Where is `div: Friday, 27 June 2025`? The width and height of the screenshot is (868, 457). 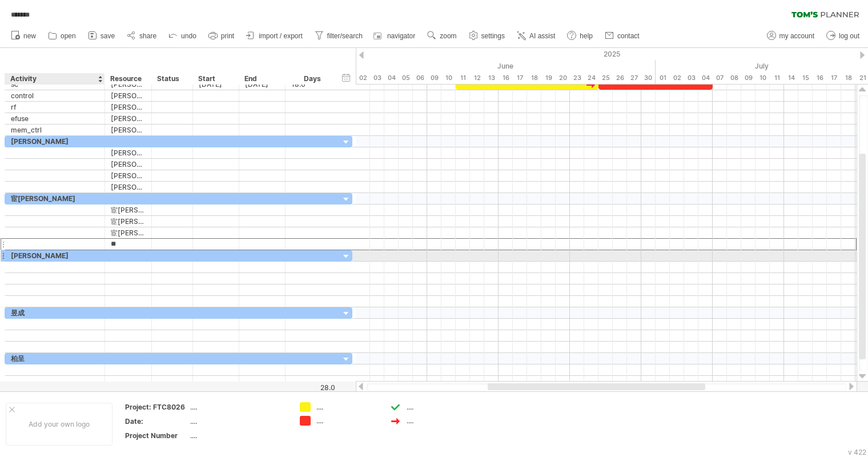 div: Friday, 27 June 2025 is located at coordinates (634, 77).